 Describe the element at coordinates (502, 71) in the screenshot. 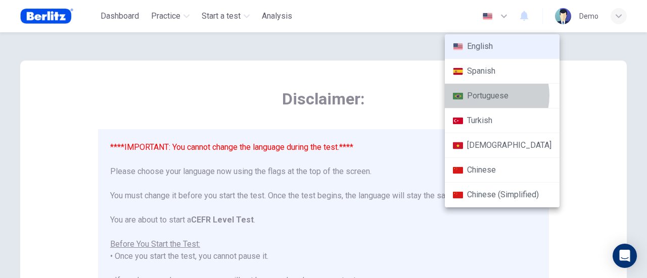

I see `li: Spanish` at that location.